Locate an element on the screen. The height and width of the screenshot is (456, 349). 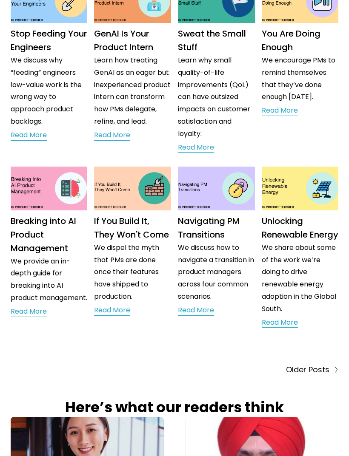
p: We discuss how to navigate a transition in product managers across four common scenarios. is located at coordinates (216, 273).